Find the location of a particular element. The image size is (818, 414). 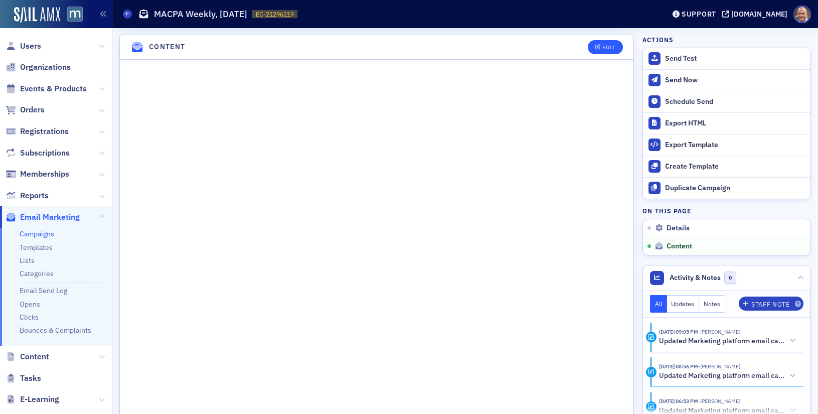

div: Export HTML is located at coordinates (735, 123).